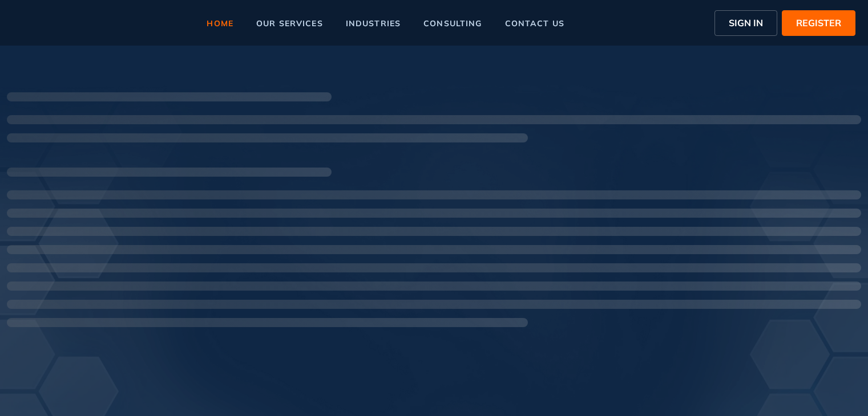 The width and height of the screenshot is (868, 416). Describe the element at coordinates (818, 23) in the screenshot. I see `span: REGISTER` at that location.